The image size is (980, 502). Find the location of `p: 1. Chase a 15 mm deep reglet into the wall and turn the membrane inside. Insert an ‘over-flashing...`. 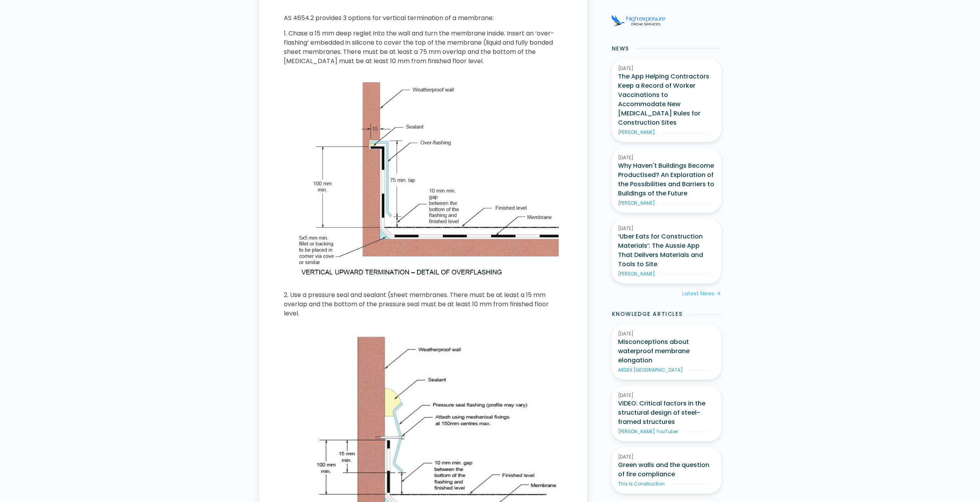

p: 1. Chase a 15 mm deep reglet into the wall and turn the membrane inside. Insert an ‘over-flashing... is located at coordinates (423, 48).